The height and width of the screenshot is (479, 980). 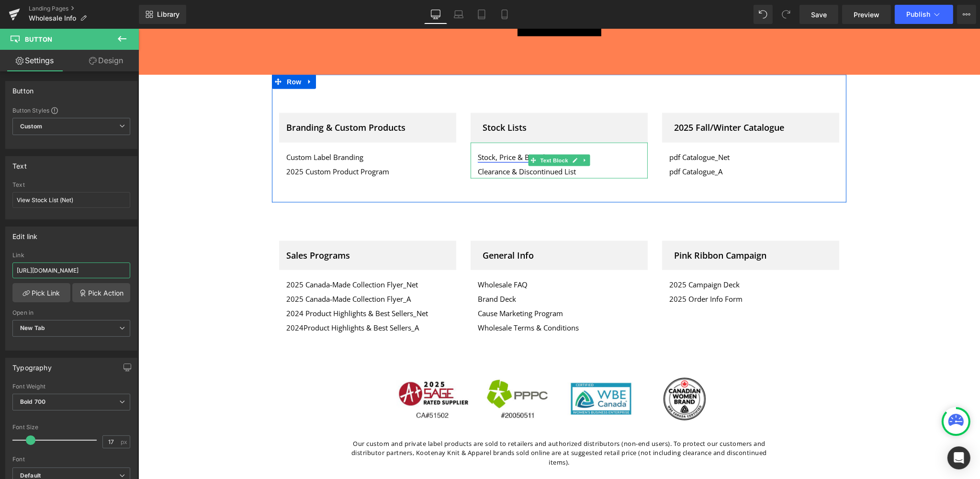 What do you see at coordinates (359, 270) in the screenshot?
I see `a: Brand Deck` at bounding box center [359, 270].